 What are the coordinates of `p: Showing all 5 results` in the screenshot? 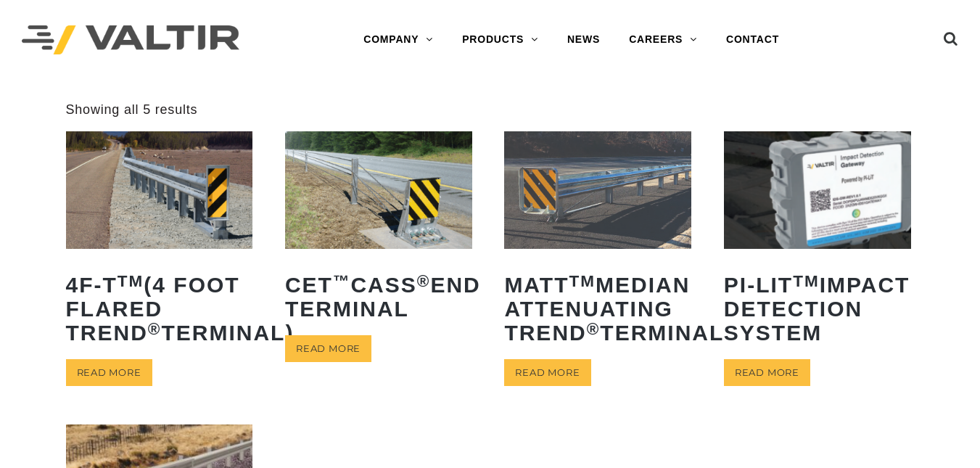 It's located at (132, 109).